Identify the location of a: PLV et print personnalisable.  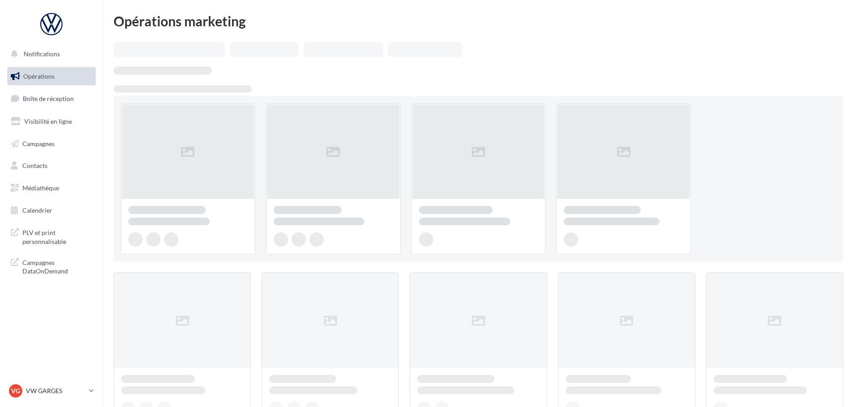
(51, 236).